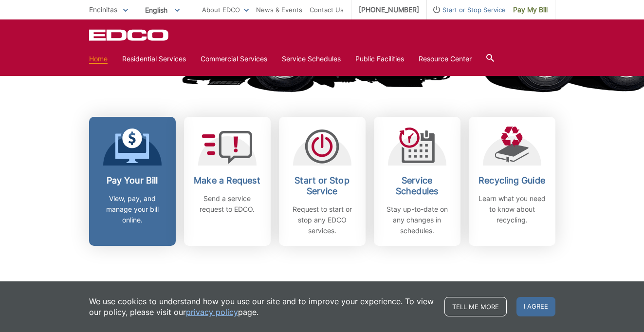  I want to click on h2: Pay Your Bill, so click(133, 181).